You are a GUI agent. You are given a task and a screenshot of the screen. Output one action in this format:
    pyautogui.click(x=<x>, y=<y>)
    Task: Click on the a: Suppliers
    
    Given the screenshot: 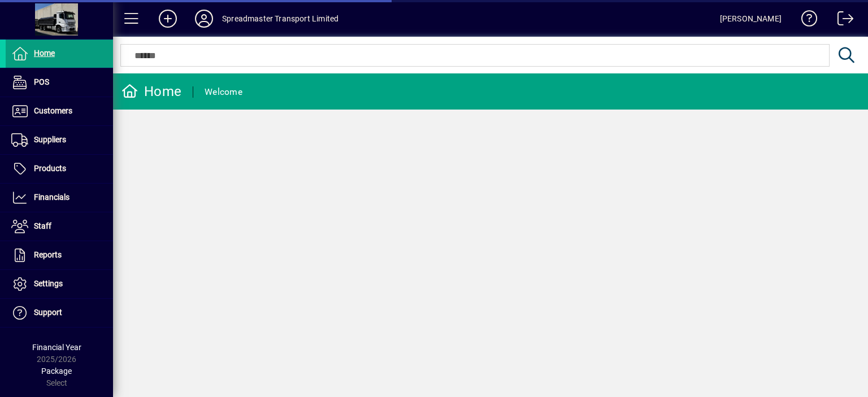 What is the action you would take?
    pyautogui.click(x=59, y=141)
    